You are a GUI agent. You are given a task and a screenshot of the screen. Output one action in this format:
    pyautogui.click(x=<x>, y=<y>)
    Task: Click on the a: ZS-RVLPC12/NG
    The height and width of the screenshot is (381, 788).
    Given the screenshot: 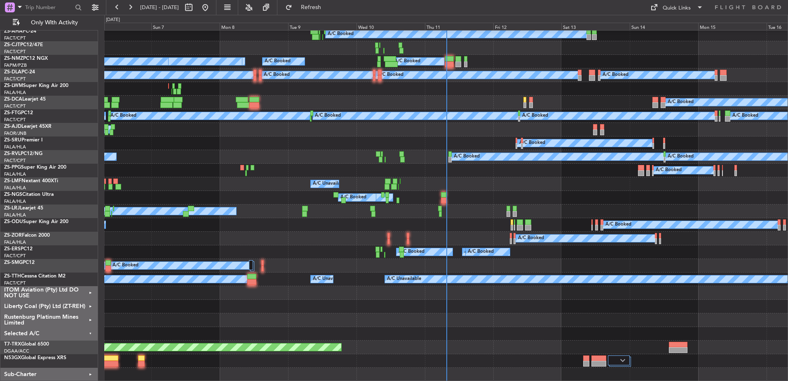 What is the action you would take?
    pyautogui.click(x=23, y=154)
    